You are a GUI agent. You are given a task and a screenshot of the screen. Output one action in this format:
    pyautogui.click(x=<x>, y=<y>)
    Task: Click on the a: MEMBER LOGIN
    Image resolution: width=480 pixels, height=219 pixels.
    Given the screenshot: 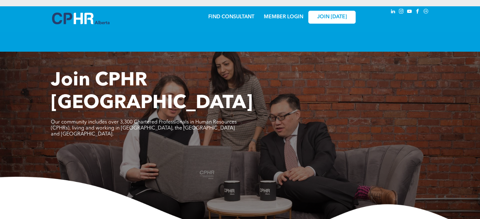 What is the action you would take?
    pyautogui.click(x=283, y=17)
    